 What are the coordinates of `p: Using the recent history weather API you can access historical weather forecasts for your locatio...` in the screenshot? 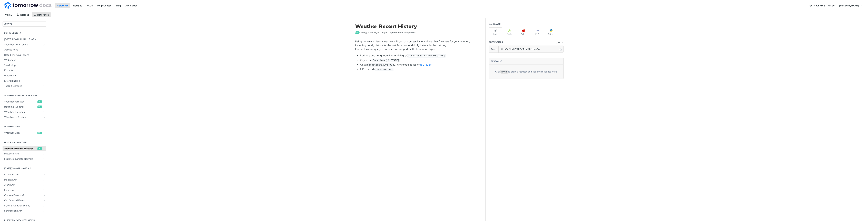 It's located at (418, 46).